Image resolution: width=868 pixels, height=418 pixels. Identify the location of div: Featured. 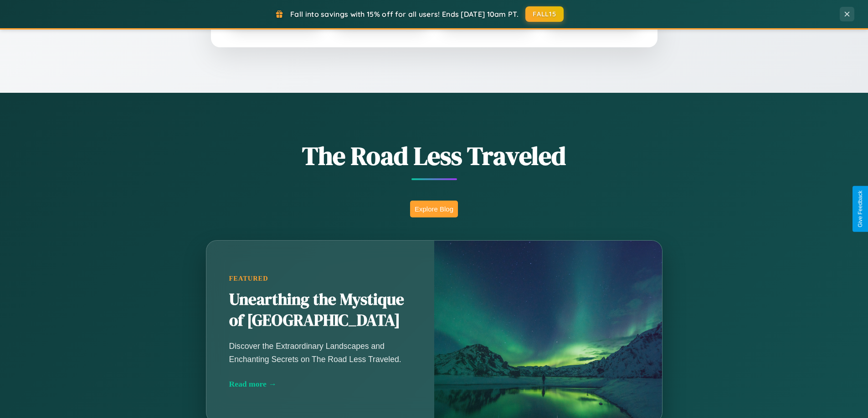
(321, 279).